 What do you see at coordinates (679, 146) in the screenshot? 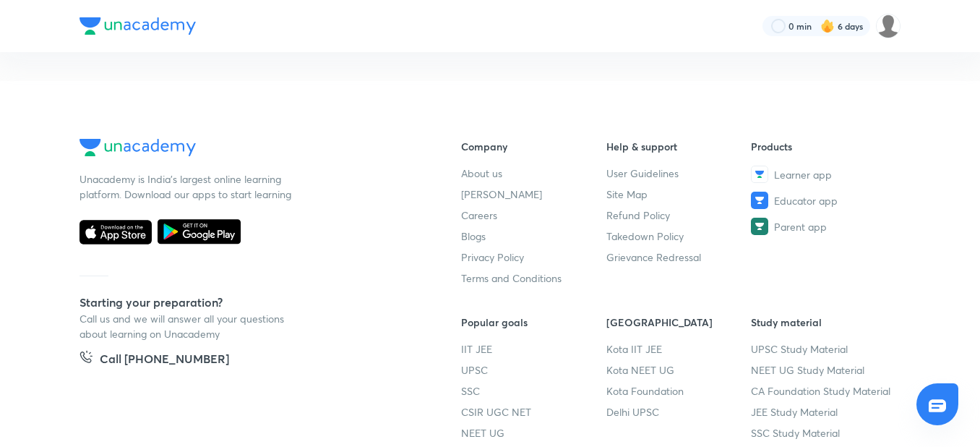
I see `h6: Help & support` at bounding box center [679, 146].